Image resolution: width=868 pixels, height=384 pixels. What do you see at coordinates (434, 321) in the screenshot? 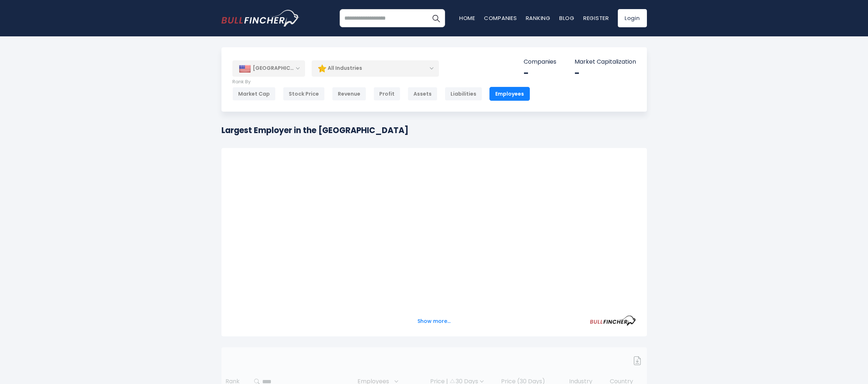
I see `button: Show more...` at bounding box center [434, 321].